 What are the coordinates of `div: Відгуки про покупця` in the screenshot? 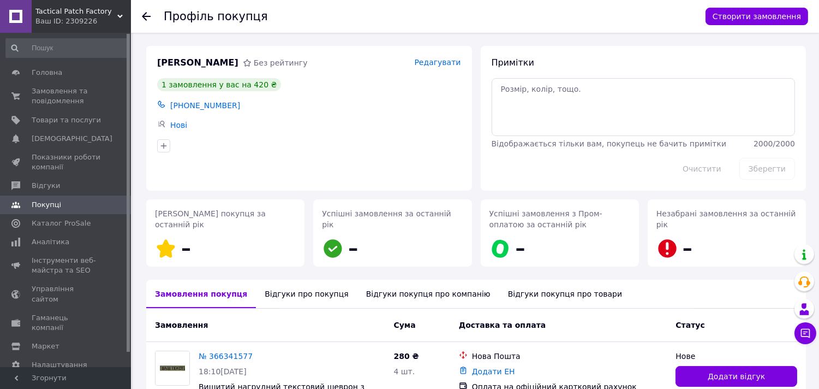 It's located at (306, 294).